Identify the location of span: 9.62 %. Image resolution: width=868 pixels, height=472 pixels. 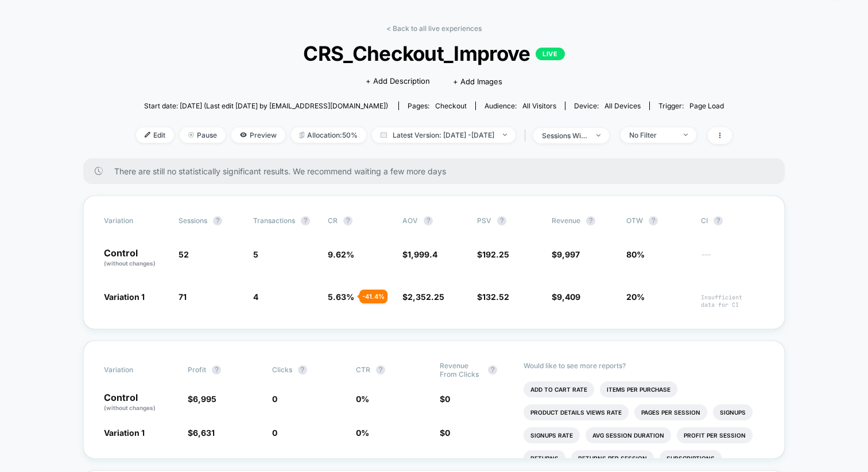
(341, 254).